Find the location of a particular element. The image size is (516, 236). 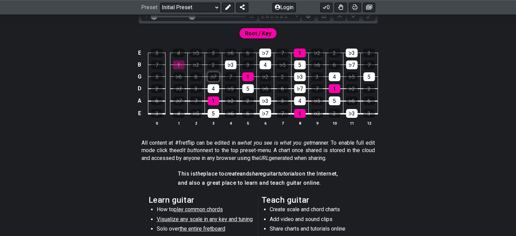

div: Visible fret range is located at coordinates (199, 16).